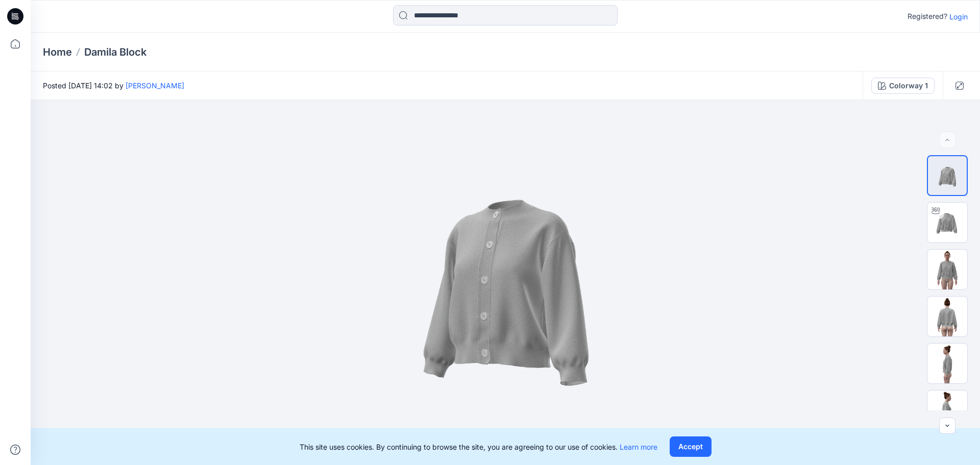 Image resolution: width=980 pixels, height=465 pixels. What do you see at coordinates (691, 446) in the screenshot?
I see `button: Accept` at bounding box center [691, 446].